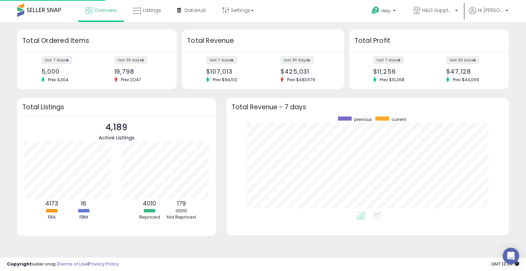 The height and width of the screenshot is (271, 526). Describe the element at coordinates (149, 203) in the screenshot. I see `b: 4010` at that location.